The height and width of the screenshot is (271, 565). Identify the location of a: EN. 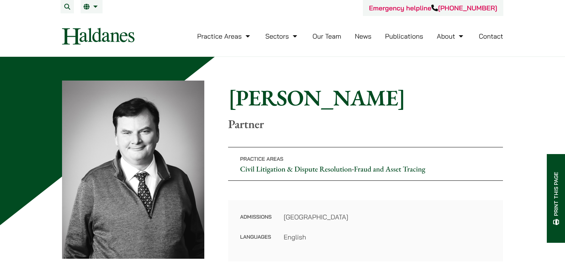
(91, 7).